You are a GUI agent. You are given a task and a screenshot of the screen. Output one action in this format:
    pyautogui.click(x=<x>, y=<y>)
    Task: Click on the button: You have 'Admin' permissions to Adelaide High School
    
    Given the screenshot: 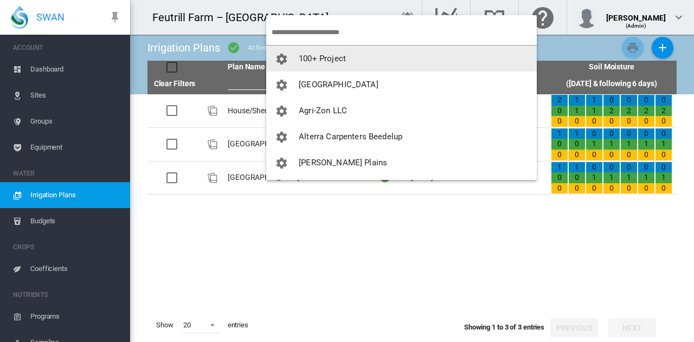 What is the action you would take?
    pyautogui.click(x=401, y=85)
    